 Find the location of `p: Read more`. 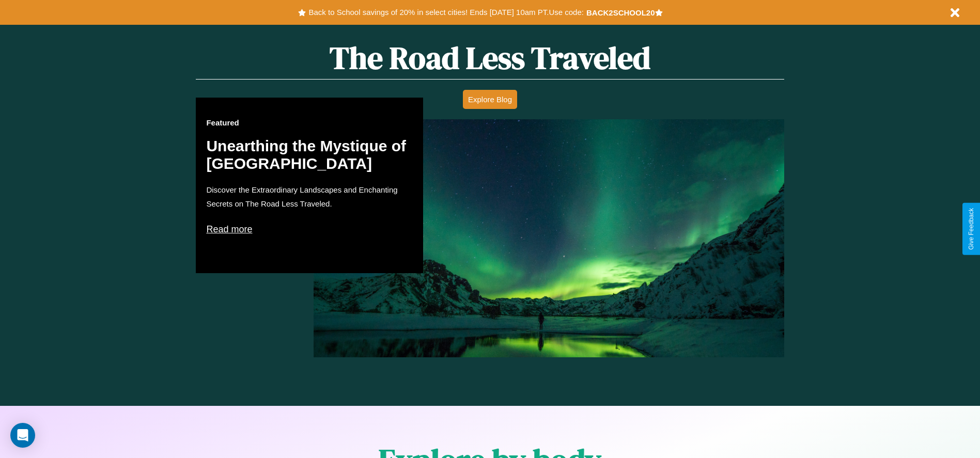

p: Read more is located at coordinates (310, 230).